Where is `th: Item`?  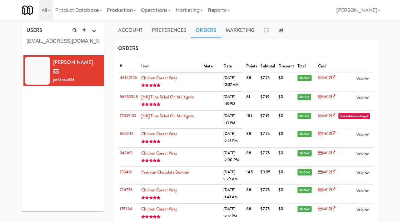
th: Item is located at coordinates (171, 66).